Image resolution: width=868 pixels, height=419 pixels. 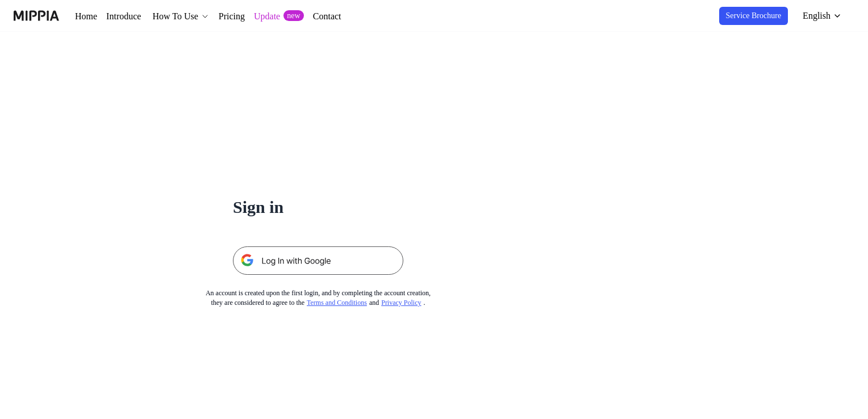 I want to click on h1: Sign in, so click(x=318, y=207).